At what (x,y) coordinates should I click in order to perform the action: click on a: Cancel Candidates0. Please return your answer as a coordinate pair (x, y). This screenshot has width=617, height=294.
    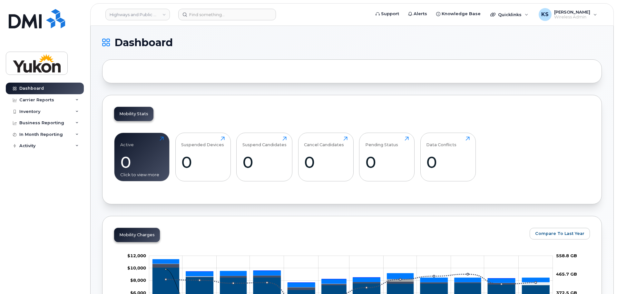
    Looking at the image, I should click on (326, 157).